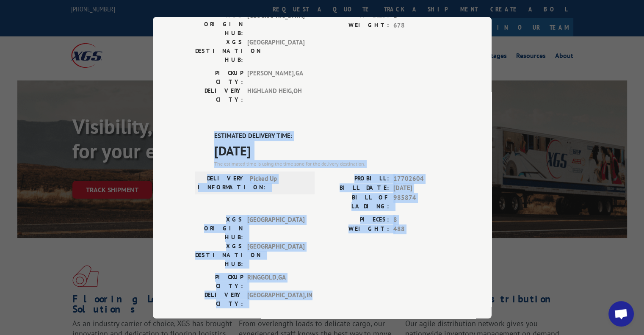 The height and width of the screenshot is (335, 644). I want to click on div: Open chat, so click(621, 314).